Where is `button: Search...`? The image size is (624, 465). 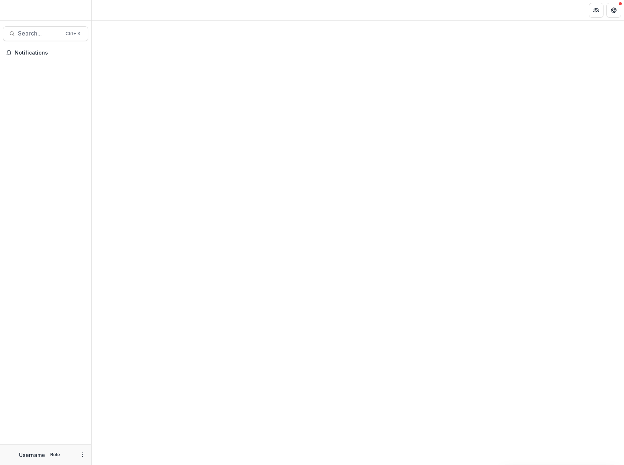
button: Search... is located at coordinates (45, 34).